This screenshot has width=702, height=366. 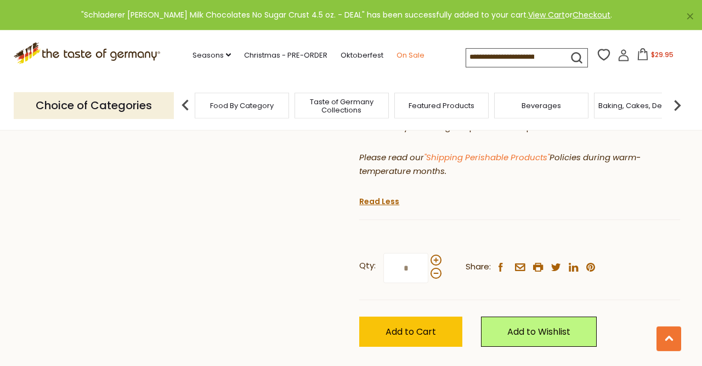 What do you see at coordinates (242, 105) in the screenshot?
I see `a: Food By Category` at bounding box center [242, 105].